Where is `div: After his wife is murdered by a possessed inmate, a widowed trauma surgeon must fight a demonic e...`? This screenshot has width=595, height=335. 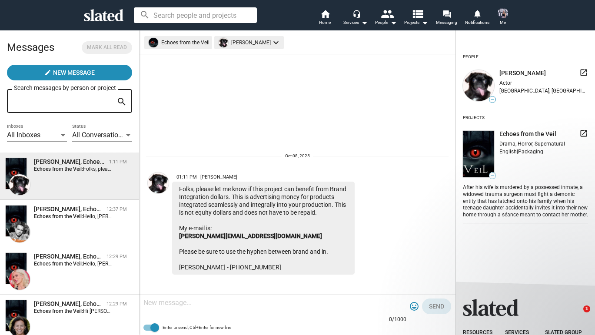 div: After his wife is murdered by a possessed inmate, a widowed trauma surgeon must fight a demonic e... is located at coordinates (526, 201).